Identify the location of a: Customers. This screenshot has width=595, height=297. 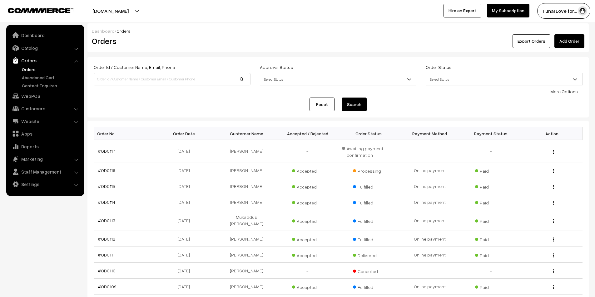
(45, 109).